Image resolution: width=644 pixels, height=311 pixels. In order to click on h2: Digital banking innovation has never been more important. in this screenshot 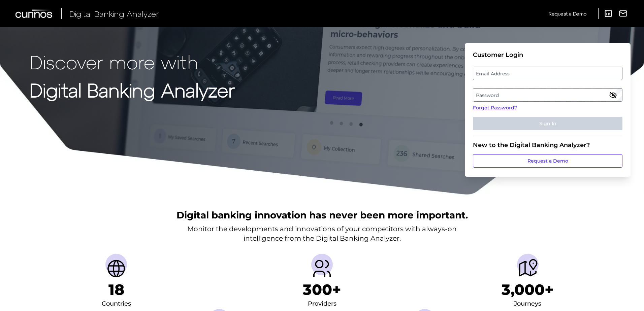, I will do `click(322, 215)`.